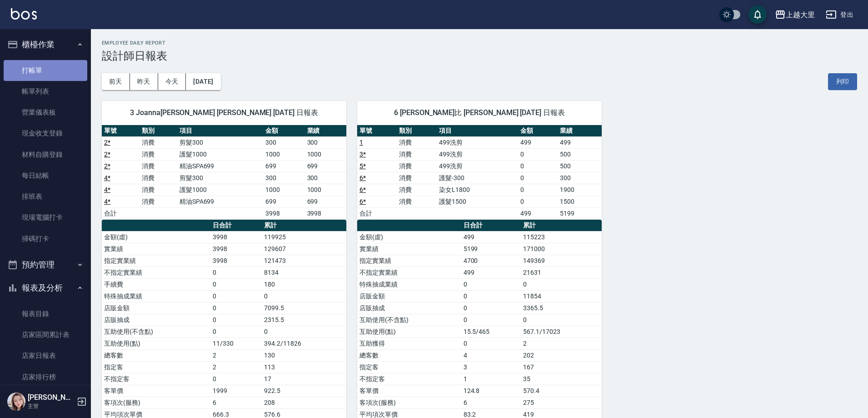 The width and height of the screenshot is (868, 418). Describe the element at coordinates (304, 319) in the screenshot. I see `td: 2315.5` at that location.